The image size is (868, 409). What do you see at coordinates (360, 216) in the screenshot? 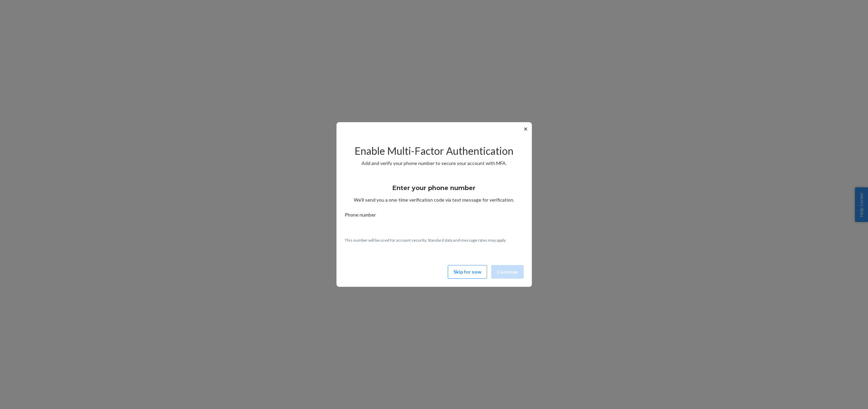
I see `span: Phone number` at bounding box center [360, 216].